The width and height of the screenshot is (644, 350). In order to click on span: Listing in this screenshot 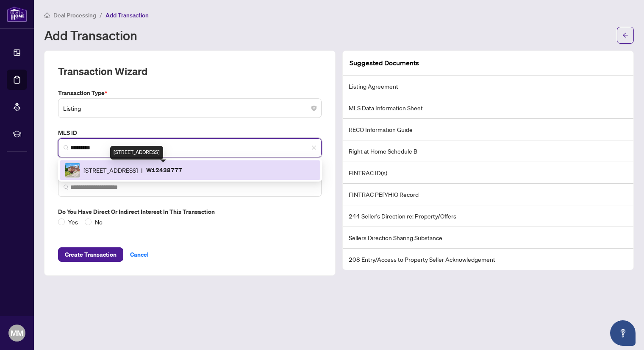, I will do `click(189, 108)`.